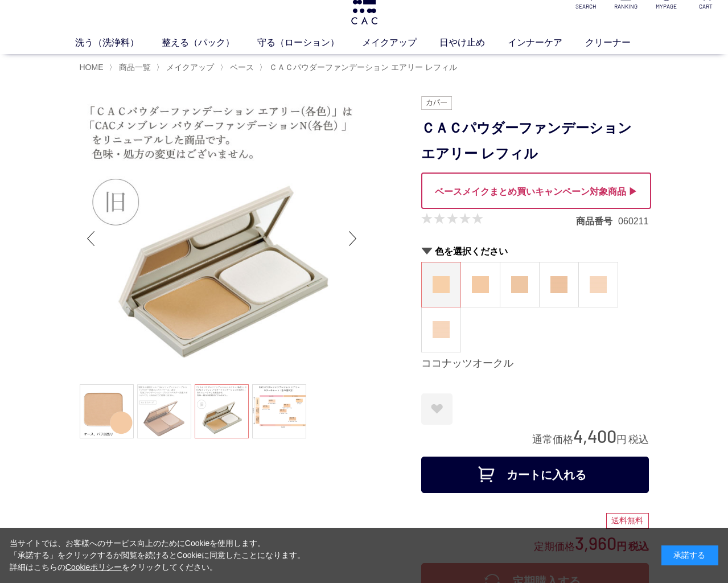  Describe the element at coordinates (535, 251) in the screenshot. I see `h2: 色を選択ください` at that location.